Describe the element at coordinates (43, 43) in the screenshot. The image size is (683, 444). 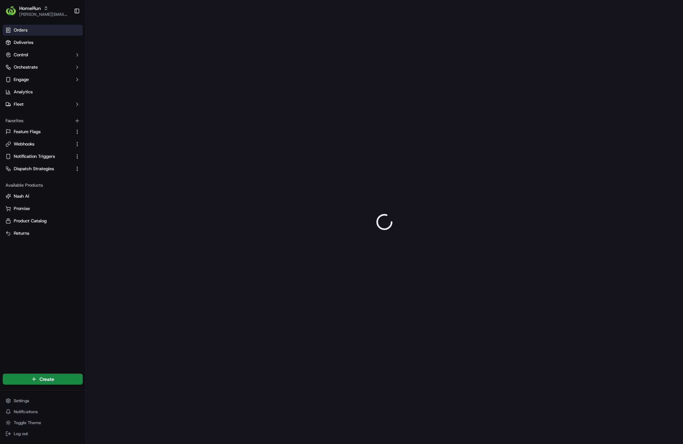
I see `a: Deliveries` at that location.